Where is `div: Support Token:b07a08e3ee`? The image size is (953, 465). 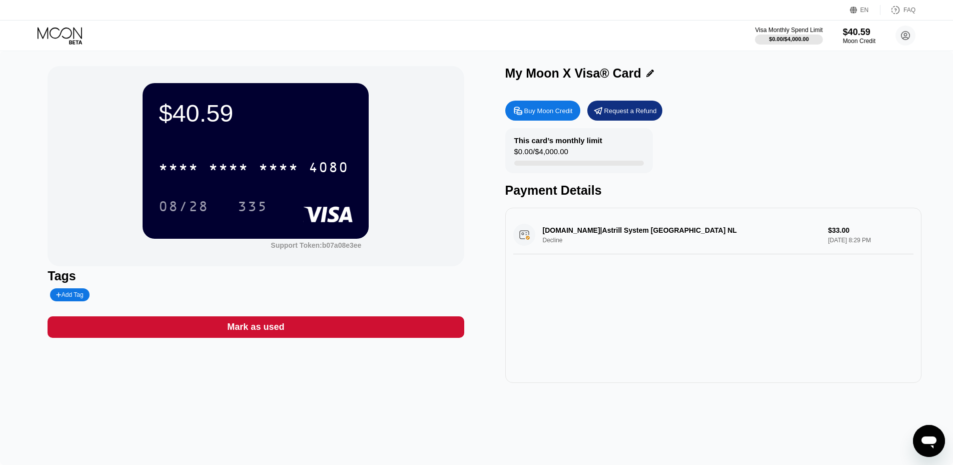
div: Support Token:b07a08e3ee is located at coordinates (316, 245).